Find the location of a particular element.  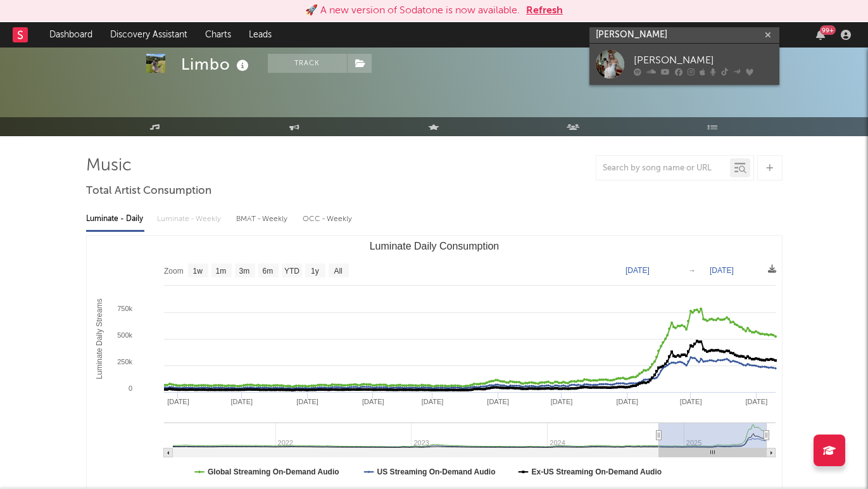

text: All is located at coordinates (338, 271).